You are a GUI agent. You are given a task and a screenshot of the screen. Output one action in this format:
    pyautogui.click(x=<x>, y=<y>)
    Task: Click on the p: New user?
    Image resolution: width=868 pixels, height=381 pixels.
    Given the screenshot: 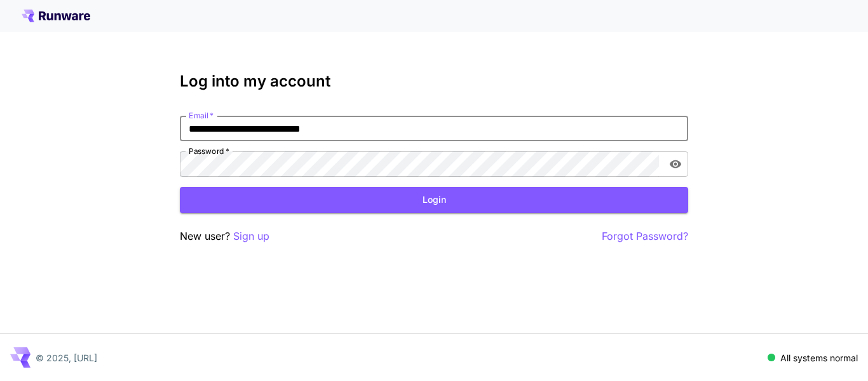 What is the action you would take?
    pyautogui.click(x=225, y=236)
    